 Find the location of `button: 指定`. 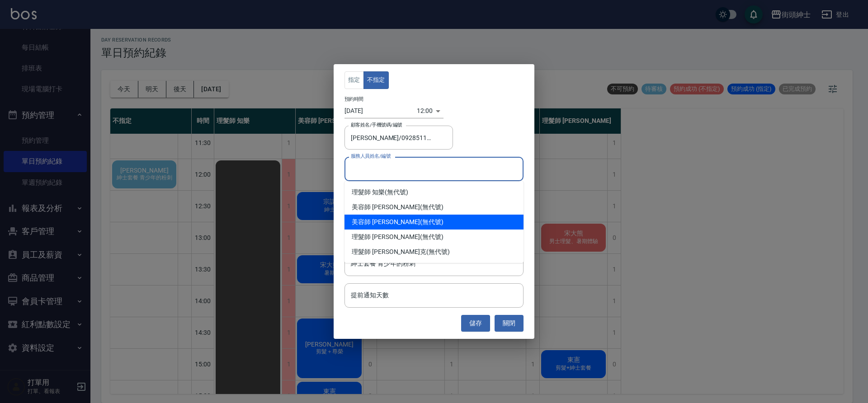

button: 指定 is located at coordinates (354, 80).